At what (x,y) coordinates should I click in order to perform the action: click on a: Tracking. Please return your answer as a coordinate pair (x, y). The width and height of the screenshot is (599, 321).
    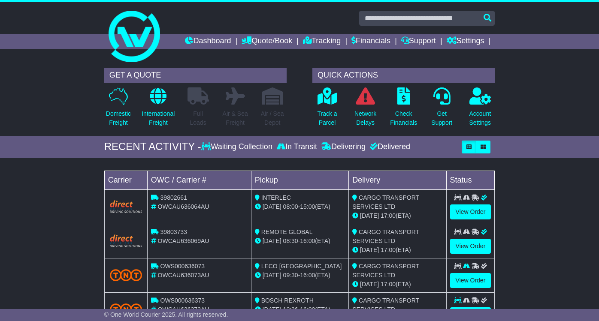
    Looking at the image, I should click on (322, 42).